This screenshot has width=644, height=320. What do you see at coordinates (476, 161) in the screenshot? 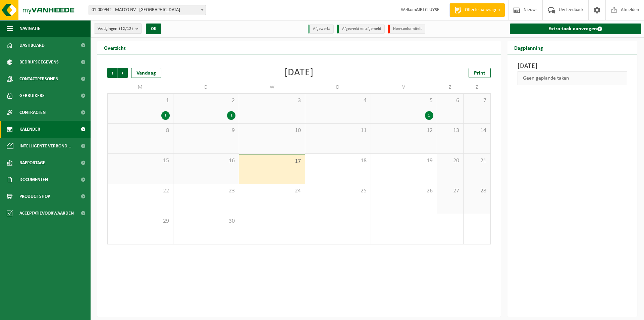
I see `span: 21` at bounding box center [476, 161].